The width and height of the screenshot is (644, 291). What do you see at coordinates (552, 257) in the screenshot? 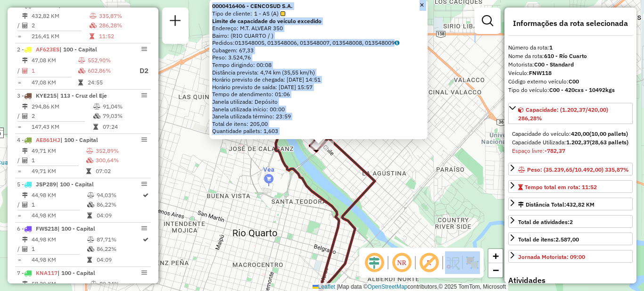
I see `div: Jornada Motorista: 09:00` at bounding box center [552, 257].